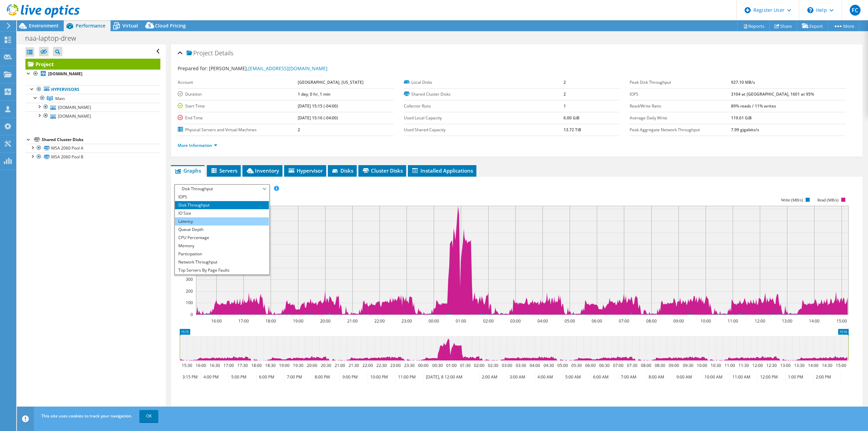  Describe the element at coordinates (813, 365) in the screenshot. I see `text: 14:00` at that location.